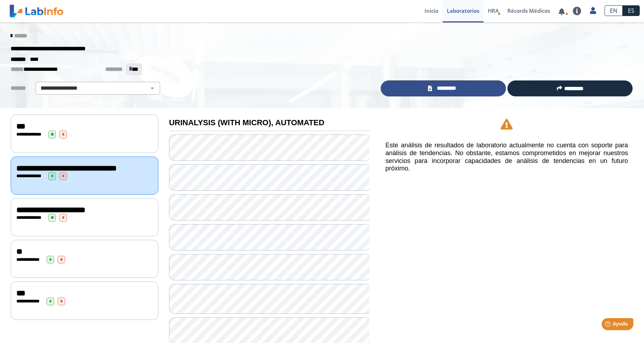 The height and width of the screenshot is (343, 644). Describe the element at coordinates (493, 11) in the screenshot. I see `span: HRA` at that location.